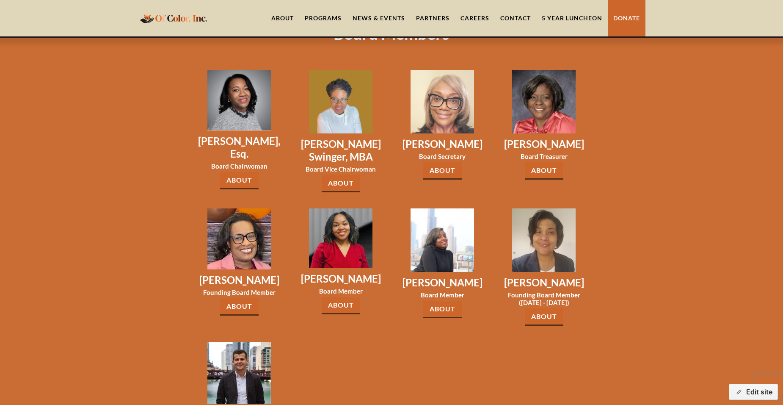  I want to click on button: Edit site, so click(754, 392).